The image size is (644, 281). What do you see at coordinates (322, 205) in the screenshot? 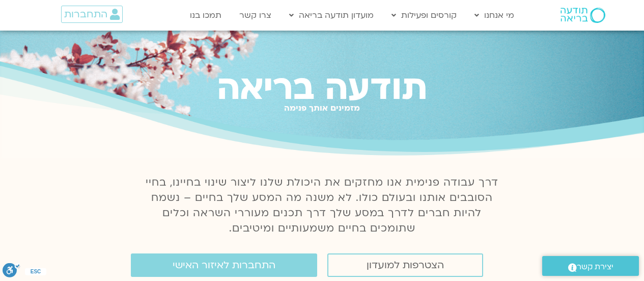
I see `p: דרך עבודה פנימית אנו מחזקים את היכולת שלנו ליצור שינוי בחיינו, בחיי הסובבים אותנו ובעולם כולו. לא...` at bounding box center [322, 205].